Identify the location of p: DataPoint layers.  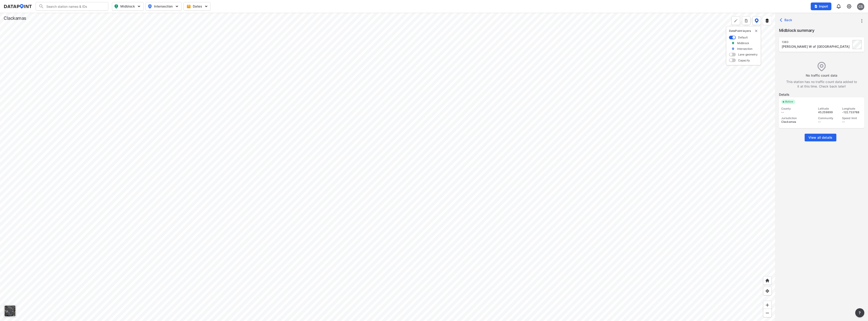
(743, 31).